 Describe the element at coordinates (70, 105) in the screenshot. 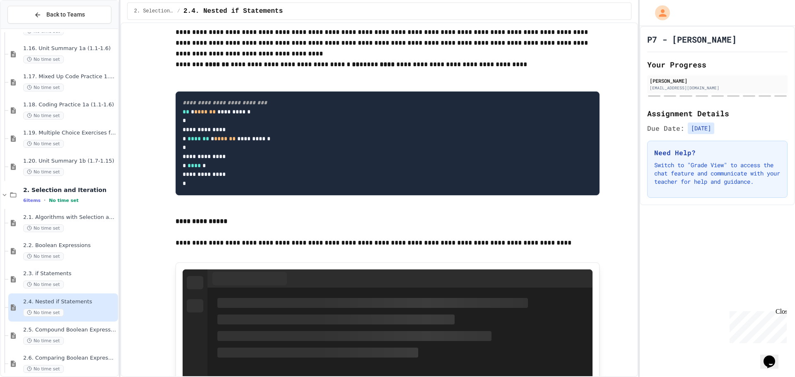

I see `span: 1.18. Coding Practice 1a (1.1-1.6)` at that location.